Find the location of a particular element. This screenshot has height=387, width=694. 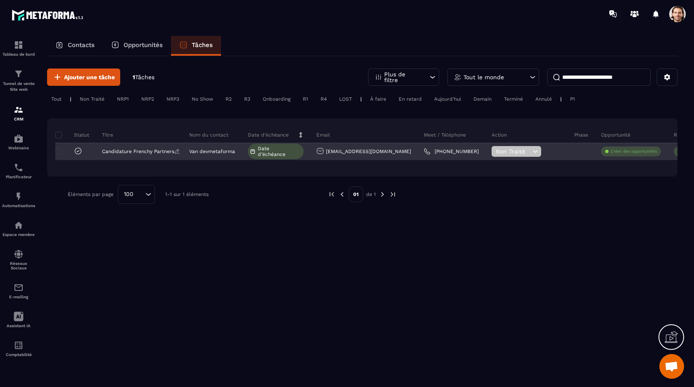

p: 1-1 sur 1 éléments is located at coordinates (187, 195).